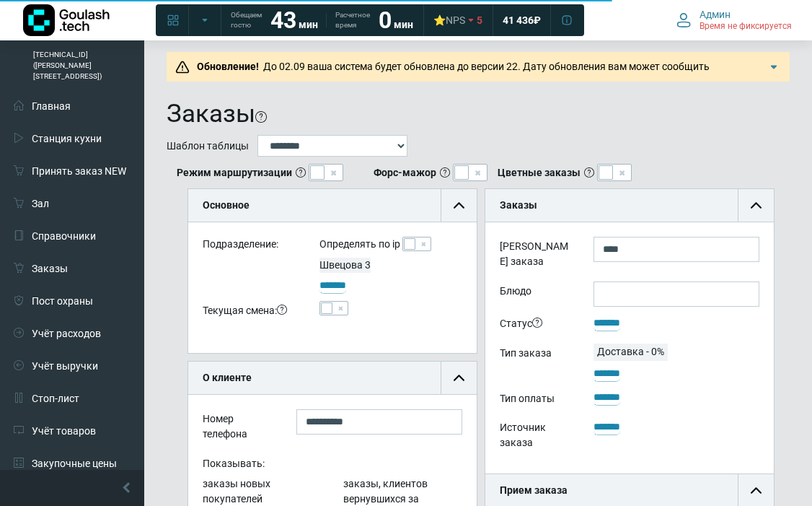  What do you see at coordinates (538, 172) in the screenshot?
I see `b: Цветные заказы` at bounding box center [538, 172].